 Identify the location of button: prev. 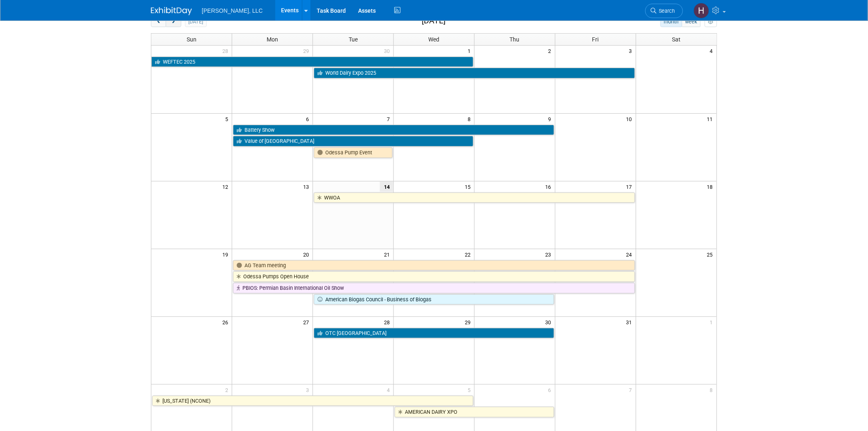
(158, 22).